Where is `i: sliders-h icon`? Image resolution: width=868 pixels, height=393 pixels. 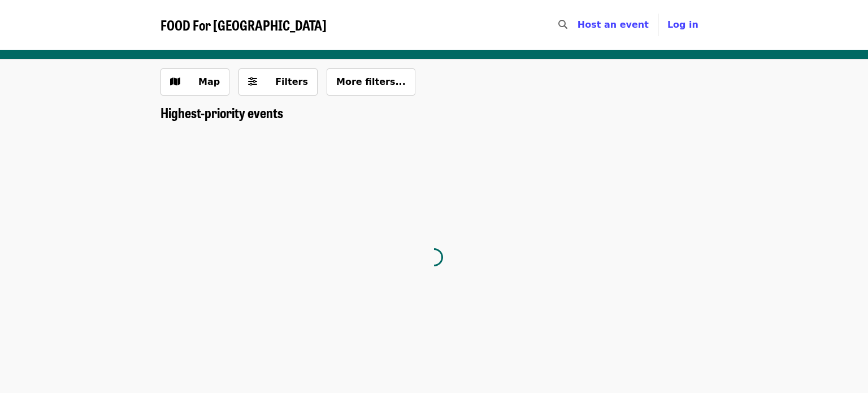 i: sliders-h icon is located at coordinates (252, 82).